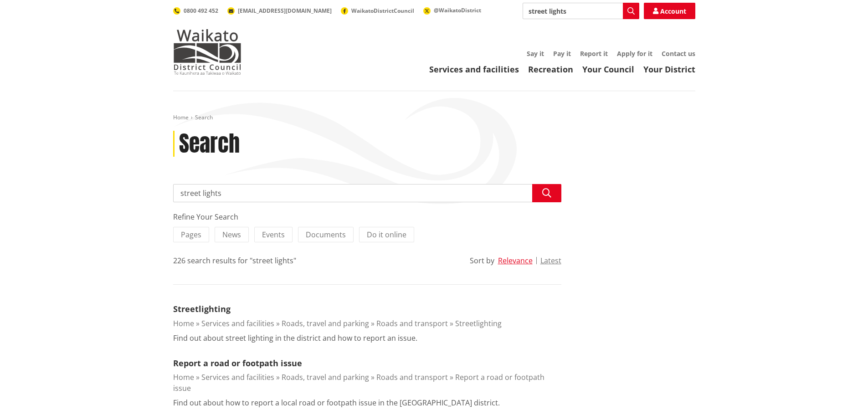 The image size is (868, 415). What do you see at coordinates (326, 235) in the screenshot?
I see `span: Documents` at bounding box center [326, 235].